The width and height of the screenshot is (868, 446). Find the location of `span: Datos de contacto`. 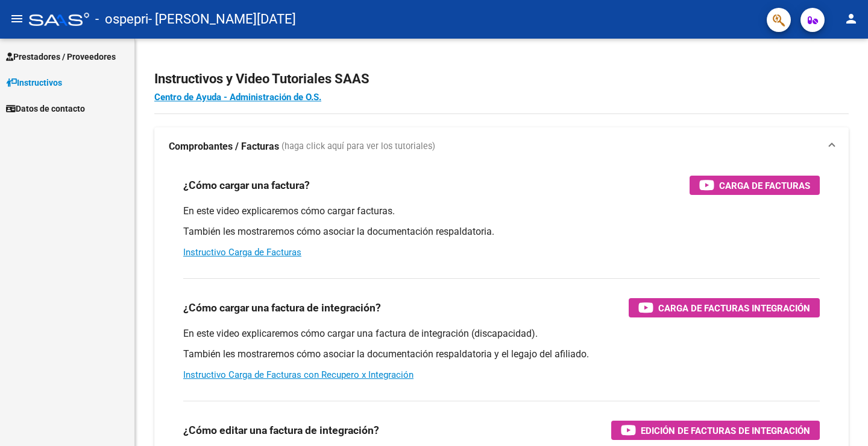

span: Datos de contacto is located at coordinates (45, 109).